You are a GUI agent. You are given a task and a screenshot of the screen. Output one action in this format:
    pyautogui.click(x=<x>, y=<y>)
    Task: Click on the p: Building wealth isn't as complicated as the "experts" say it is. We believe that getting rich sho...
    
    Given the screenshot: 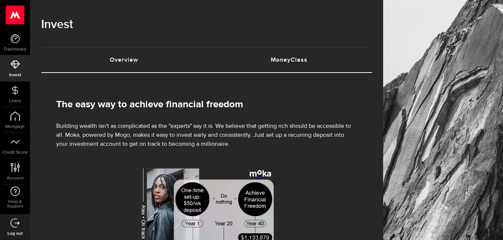 What is the action you would take?
    pyautogui.click(x=206, y=136)
    